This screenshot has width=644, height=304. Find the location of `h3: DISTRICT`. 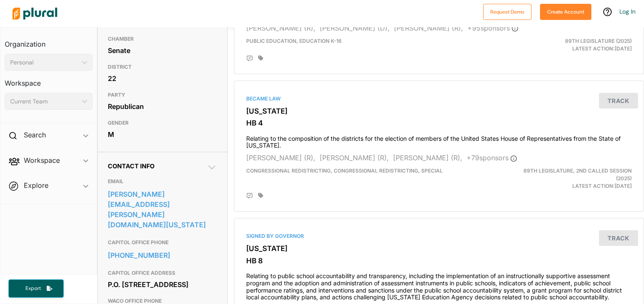

h3: DISTRICT is located at coordinates (162, 67).